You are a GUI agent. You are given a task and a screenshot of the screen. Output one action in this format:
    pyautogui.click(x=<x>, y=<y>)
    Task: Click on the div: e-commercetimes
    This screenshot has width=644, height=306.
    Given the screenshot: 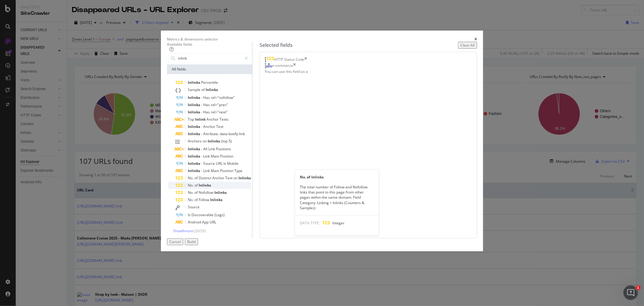 What is the action you would take?
    pyautogui.click(x=368, y=66)
    